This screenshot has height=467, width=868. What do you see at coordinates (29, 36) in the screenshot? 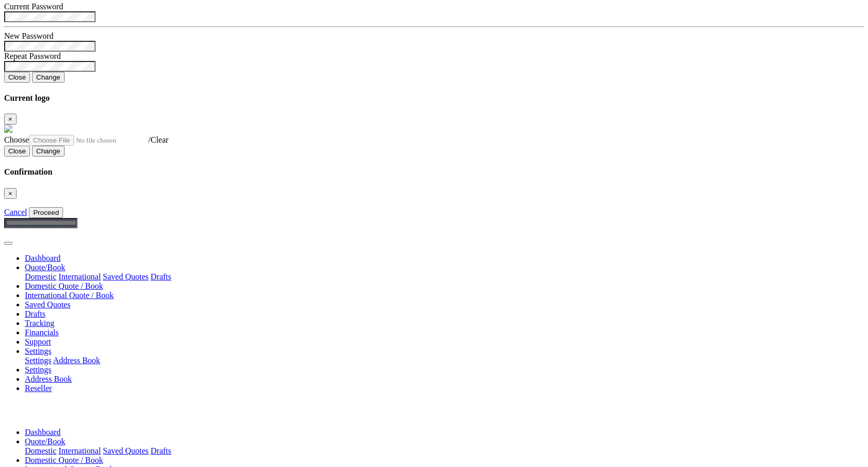
I see `label: New Password` at bounding box center [29, 36].